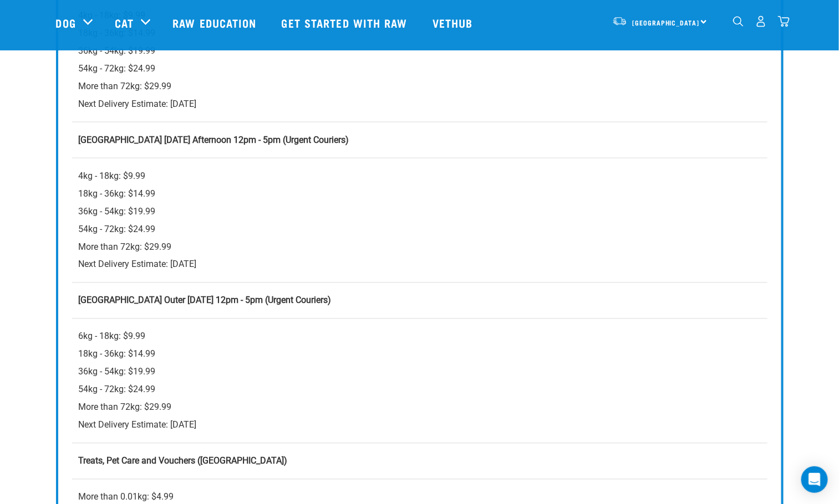 The image size is (839, 504). I want to click on div: Open Intercom Messenger, so click(815, 480).